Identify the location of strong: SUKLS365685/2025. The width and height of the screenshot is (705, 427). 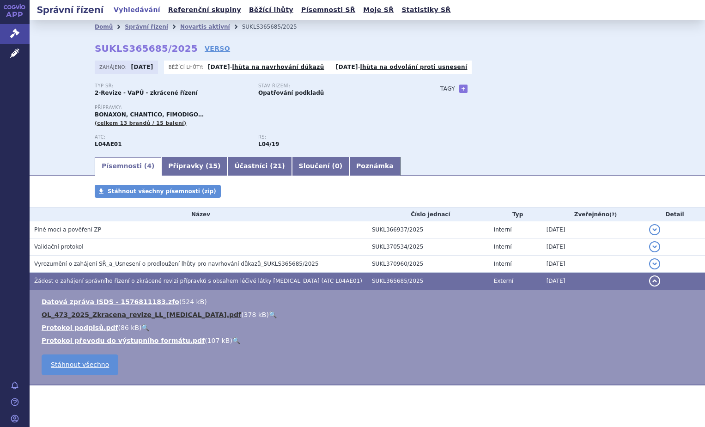
(146, 49).